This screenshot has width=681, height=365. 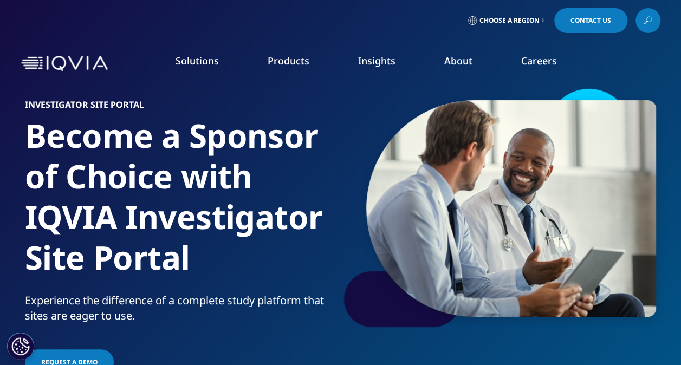 What do you see at coordinates (180, 108) in the screenshot?
I see `h6: Investigator Site Portal` at bounding box center [180, 108].